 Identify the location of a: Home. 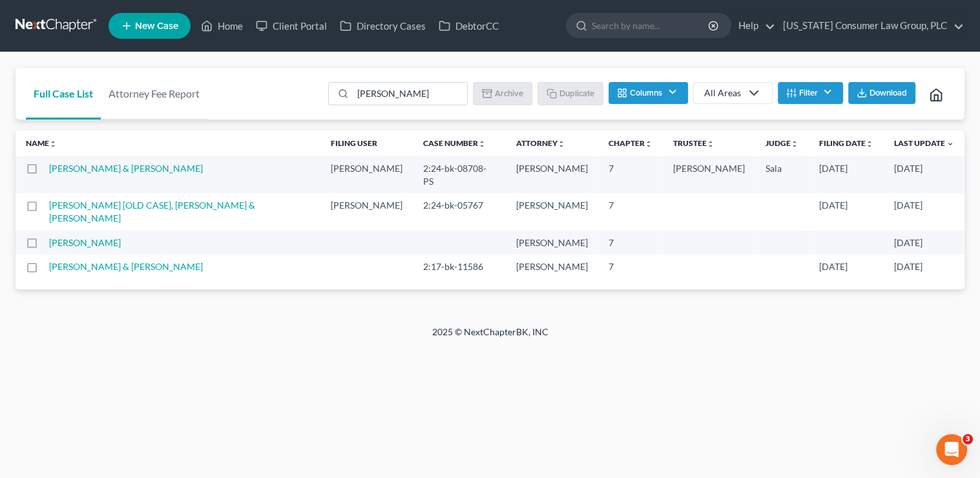
(221, 26).